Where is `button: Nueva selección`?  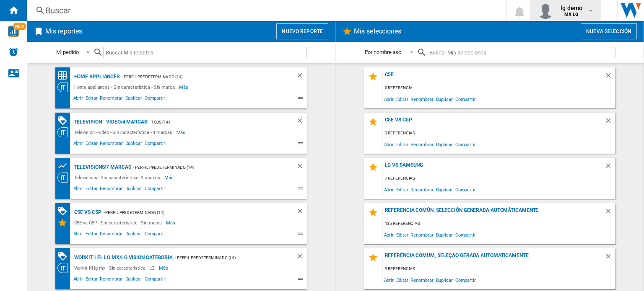
button: Nueva selección is located at coordinates (609, 31).